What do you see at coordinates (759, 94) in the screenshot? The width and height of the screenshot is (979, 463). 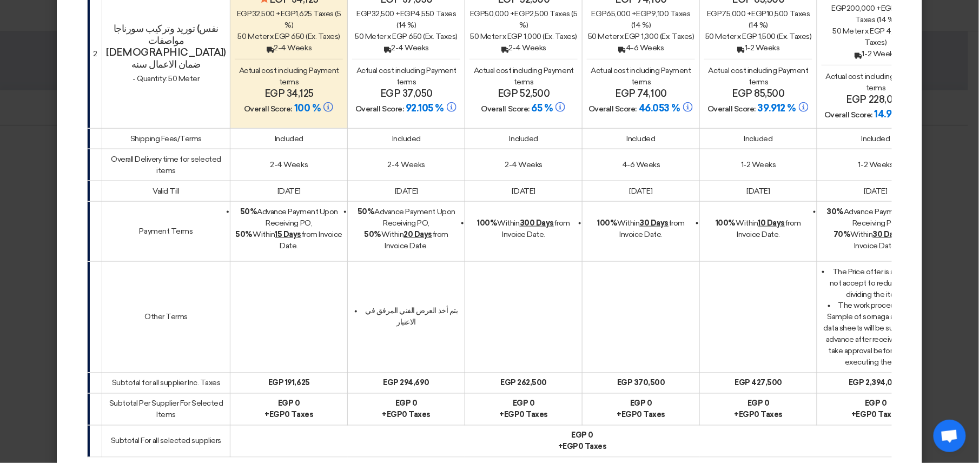 I see `h4: egp 85,500` at bounding box center [759, 94].